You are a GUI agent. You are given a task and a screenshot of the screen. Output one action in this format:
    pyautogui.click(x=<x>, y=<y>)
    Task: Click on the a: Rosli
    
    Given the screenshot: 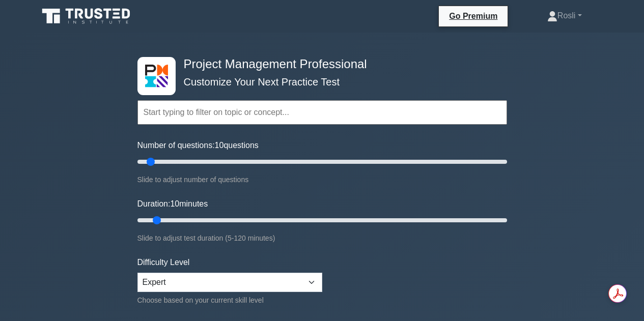 What is the action you would take?
    pyautogui.click(x=564, y=15)
    